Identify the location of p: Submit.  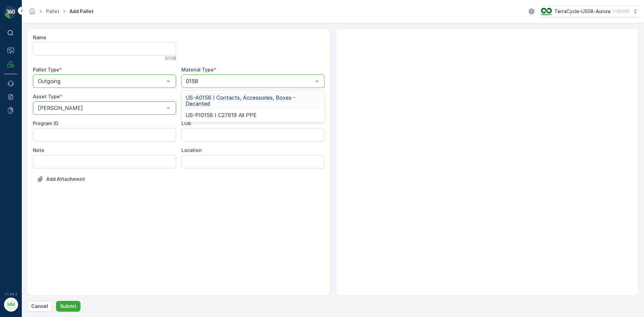
(68, 306).